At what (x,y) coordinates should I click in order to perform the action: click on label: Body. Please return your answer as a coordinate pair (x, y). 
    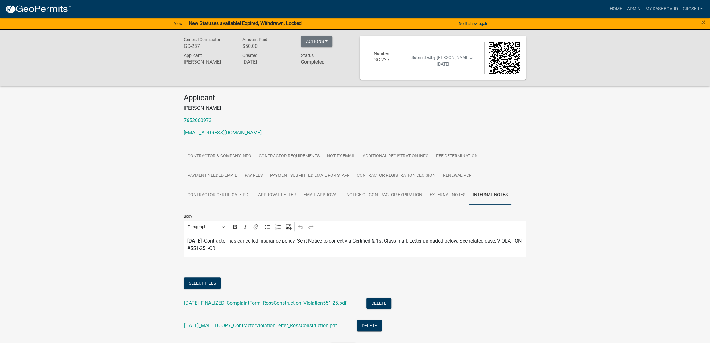
    Looking at the image, I should click on (188, 216).